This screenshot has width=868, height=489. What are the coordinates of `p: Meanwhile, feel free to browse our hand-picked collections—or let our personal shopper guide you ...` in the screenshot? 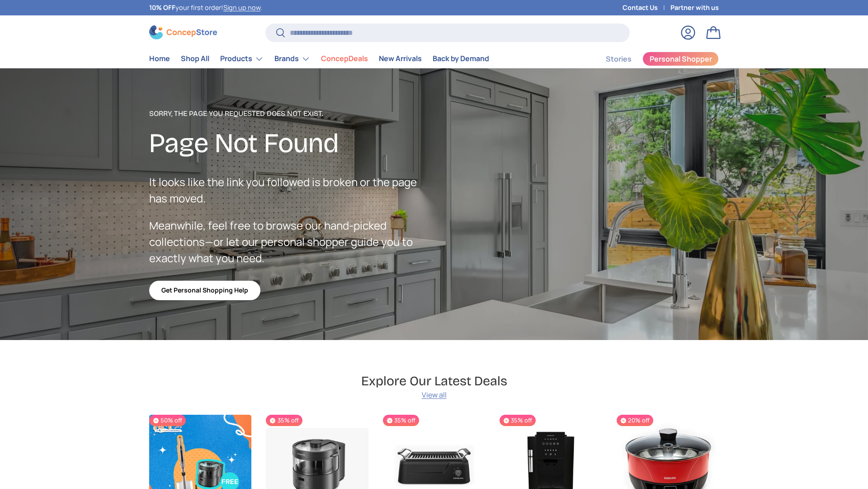 It's located at (291, 241).